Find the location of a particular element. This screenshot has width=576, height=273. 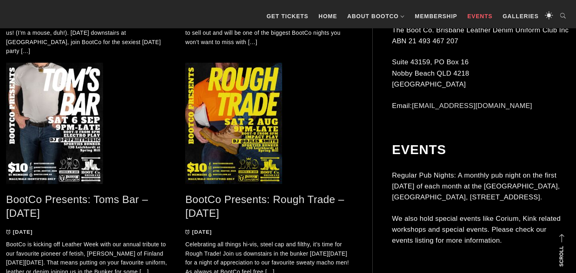

a: Galleries is located at coordinates (520, 16).